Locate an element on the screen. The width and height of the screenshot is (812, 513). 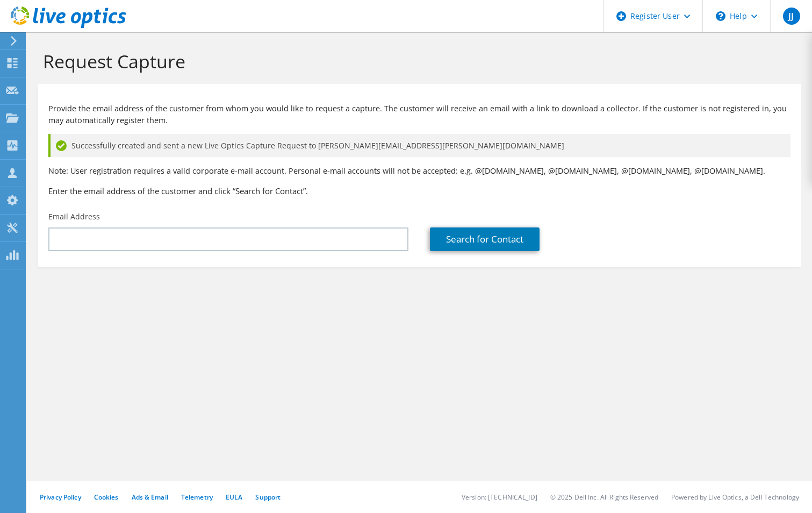
label: Email Address is located at coordinates (74, 216).